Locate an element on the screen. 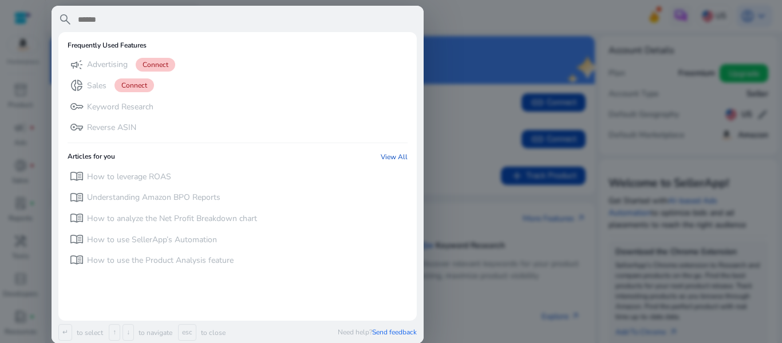 This screenshot has width=782, height=343. h6: Articles for you is located at coordinates (91, 157).